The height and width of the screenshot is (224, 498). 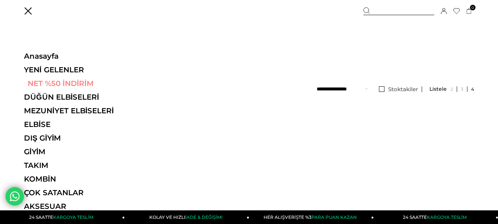 I want to click on a: HER ALIŞVERİŞTE %3PARA PUAN KAZAN, so click(x=312, y=217).